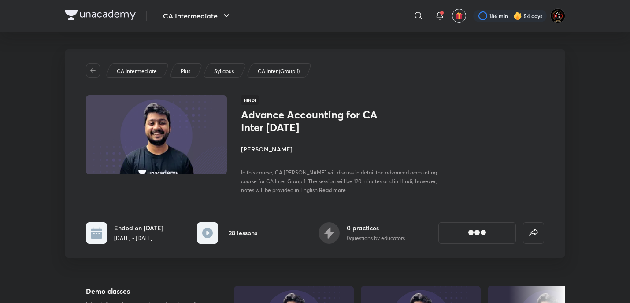 This screenshot has height=303, width=630. I want to click on span: Hindi, so click(250, 100).